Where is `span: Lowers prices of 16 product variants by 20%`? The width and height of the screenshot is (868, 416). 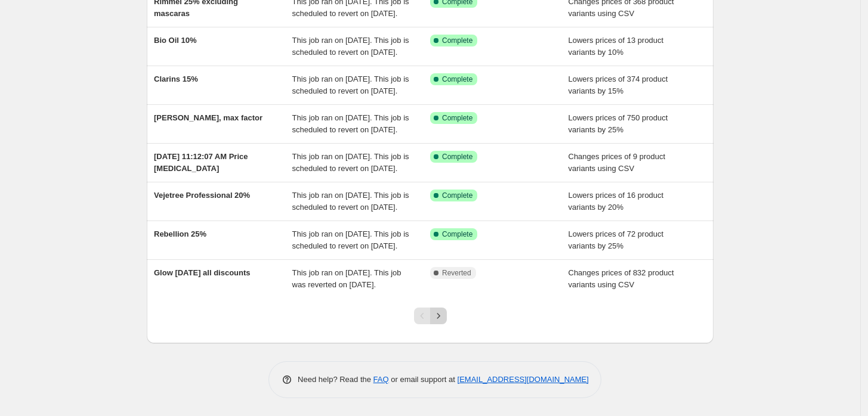 span: Lowers prices of 16 product variants by 20% is located at coordinates (616, 201).